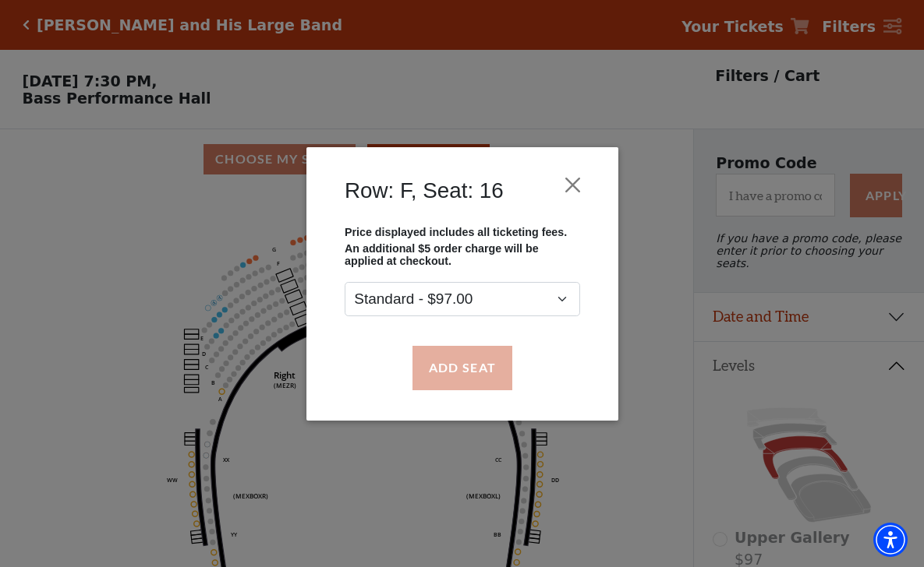 The height and width of the screenshot is (567, 924). What do you see at coordinates (461, 368) in the screenshot?
I see `button: Add Seat` at bounding box center [461, 368].